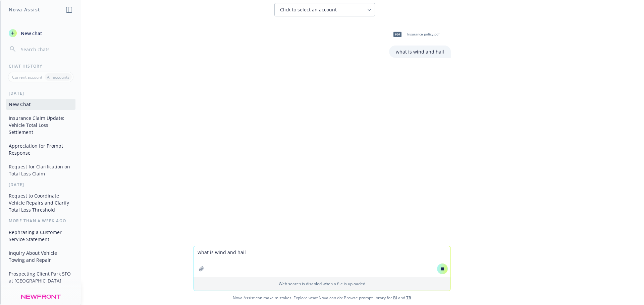  I want to click on button: Insurance Claim Update: Vehicle Total Loss Settlement, so click(41, 125).